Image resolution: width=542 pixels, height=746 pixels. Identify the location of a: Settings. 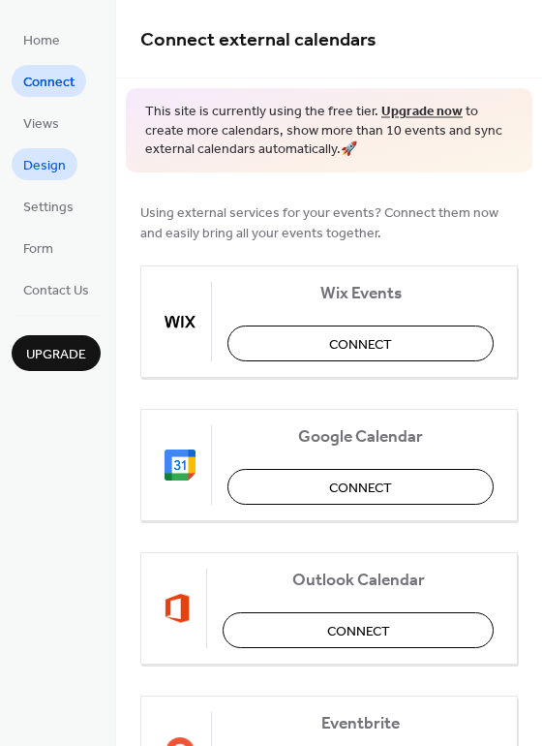
(48, 205).